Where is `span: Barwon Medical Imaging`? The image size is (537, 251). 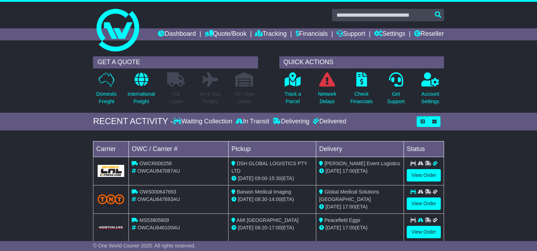 span: Barwon Medical Imaging is located at coordinates (264, 192).